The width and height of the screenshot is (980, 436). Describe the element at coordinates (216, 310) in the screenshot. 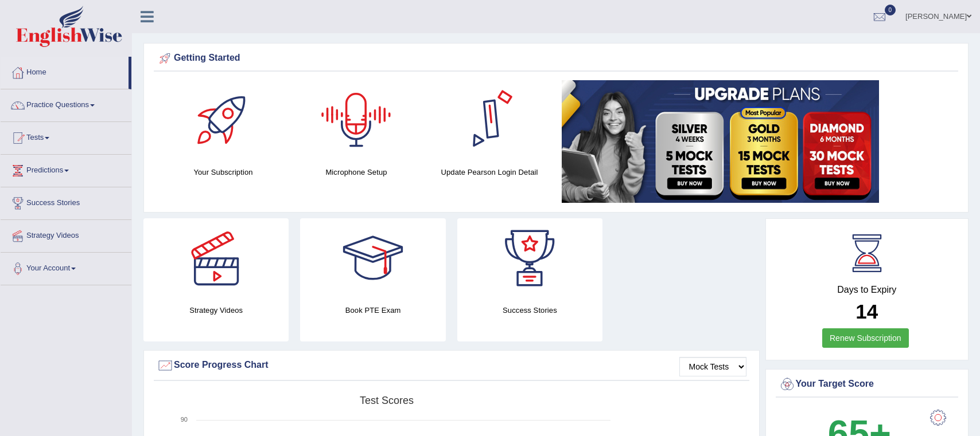

I see `h4: Strategy Videos` at that location.